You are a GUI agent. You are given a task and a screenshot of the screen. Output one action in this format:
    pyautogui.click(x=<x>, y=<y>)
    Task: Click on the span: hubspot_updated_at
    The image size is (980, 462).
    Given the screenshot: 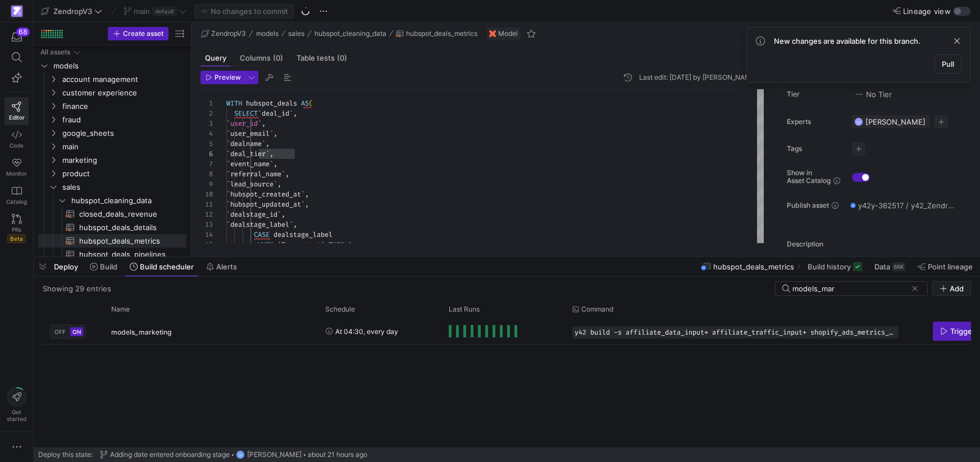 What is the action you would take?
    pyautogui.click(x=266, y=205)
    